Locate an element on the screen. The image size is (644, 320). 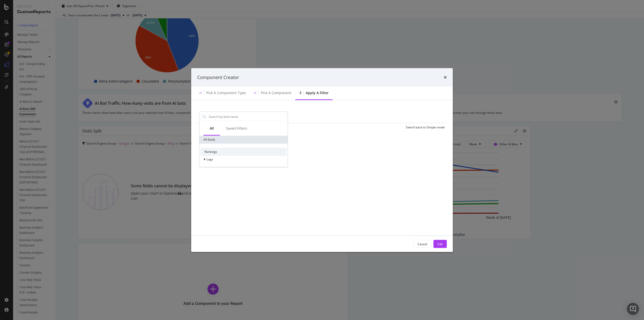
button: Edit is located at coordinates (440, 244).